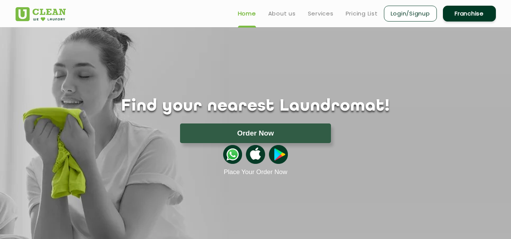  What do you see at coordinates (282, 14) in the screenshot?
I see `a: About us` at bounding box center [282, 14].